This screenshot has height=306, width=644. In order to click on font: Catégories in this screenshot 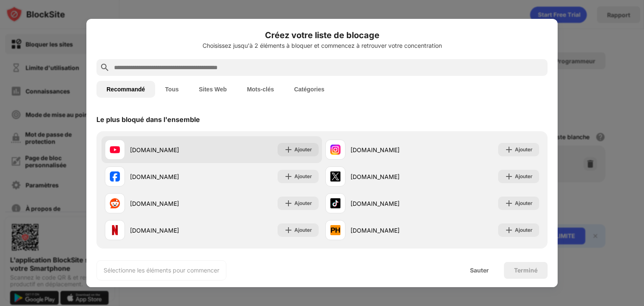, I will do `click(309, 89)`.